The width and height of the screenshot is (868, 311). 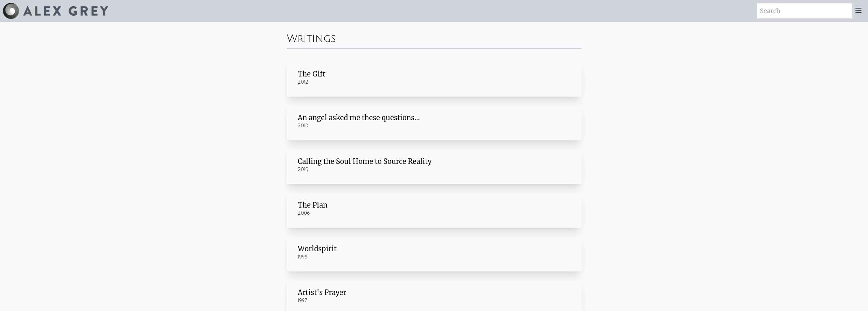 What do you see at coordinates (434, 121) in the screenshot?
I see `a: An angel asked me these questions… 2010` at bounding box center [434, 121].